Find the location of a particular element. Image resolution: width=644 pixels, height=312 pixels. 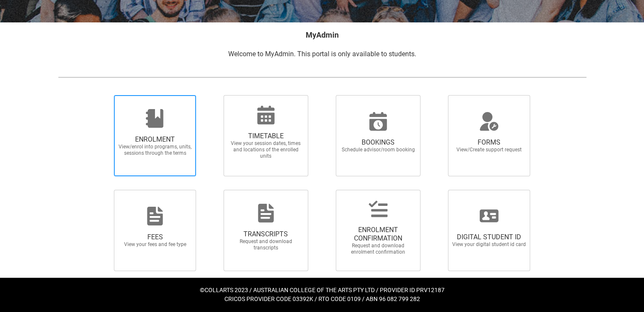

span: TIMETABLE is located at coordinates (266, 136).